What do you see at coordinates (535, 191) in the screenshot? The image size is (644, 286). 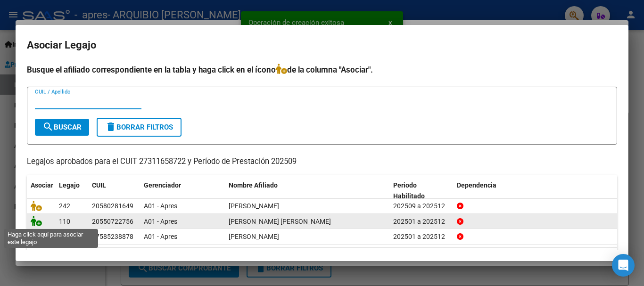 I see `datatable-header-cell: Dependencia` at bounding box center [535, 191].